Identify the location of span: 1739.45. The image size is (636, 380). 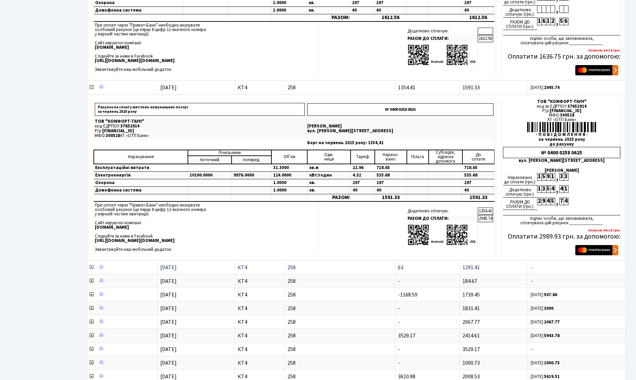
(471, 295).